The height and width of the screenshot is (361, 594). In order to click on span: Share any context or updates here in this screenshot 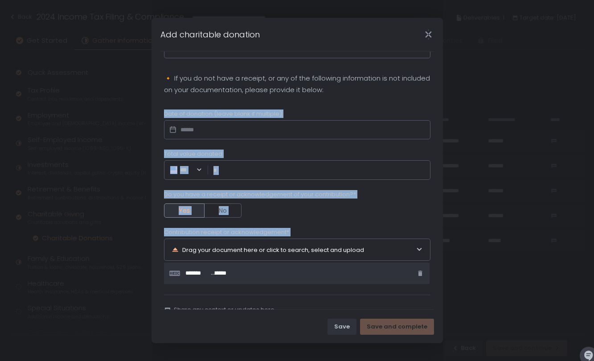, I will do `click(224, 310)`.